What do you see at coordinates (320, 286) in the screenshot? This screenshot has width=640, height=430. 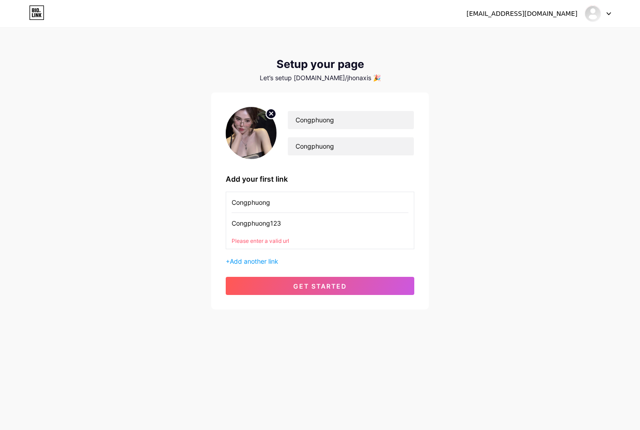 I see `span: get started` at bounding box center [320, 286].